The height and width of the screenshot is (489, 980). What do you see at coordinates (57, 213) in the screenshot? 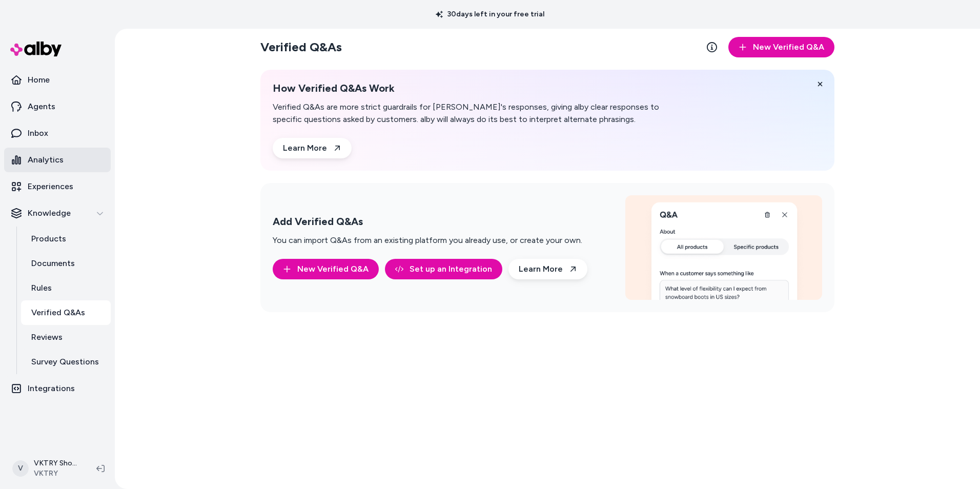
I see `button: Knowledge` at bounding box center [57, 213].